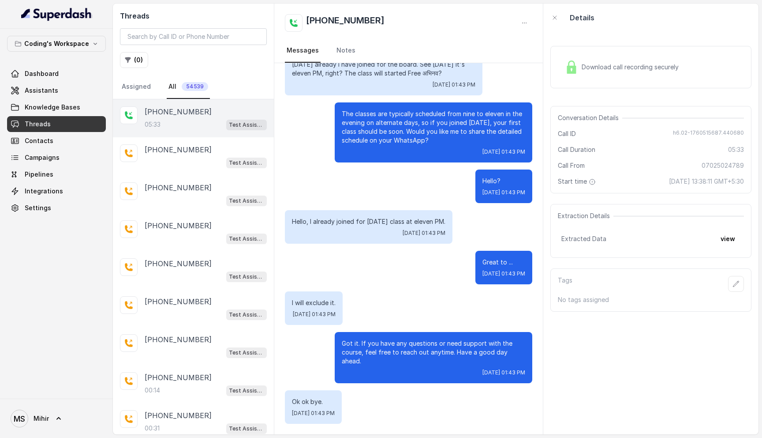 The image size is (762, 438). I want to click on span: Extraction Details, so click(586, 216).